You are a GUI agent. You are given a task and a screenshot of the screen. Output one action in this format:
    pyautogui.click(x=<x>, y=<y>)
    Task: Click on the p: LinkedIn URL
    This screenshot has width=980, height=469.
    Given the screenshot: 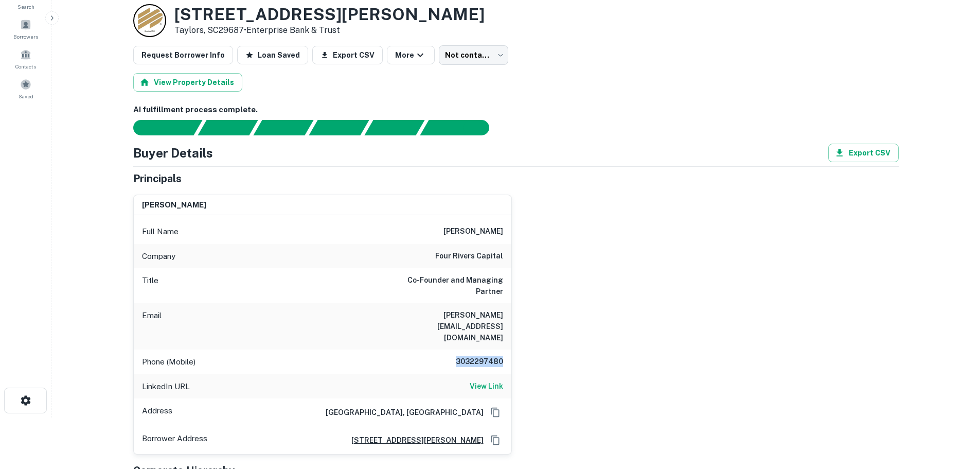 What is the action you would take?
    pyautogui.click(x=165, y=387)
    